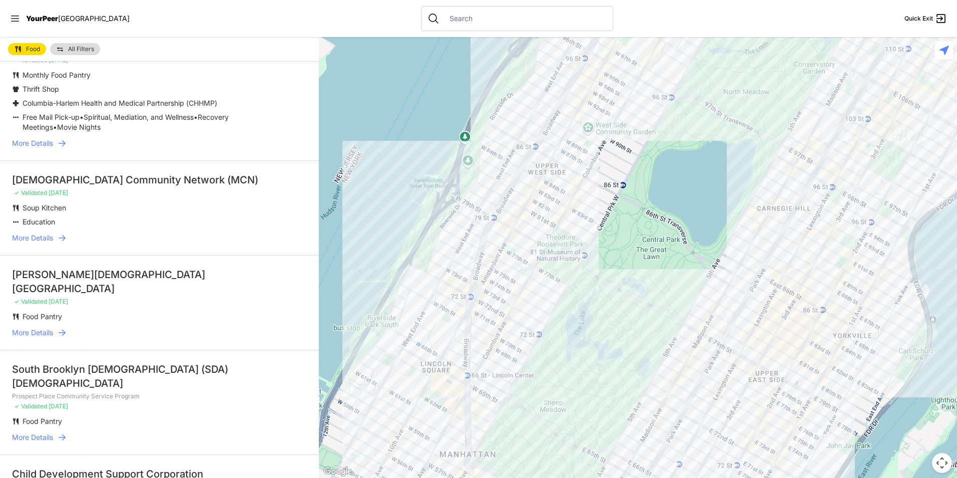 This screenshot has width=957, height=478. I want to click on button: Map camera controls, so click(942, 463).